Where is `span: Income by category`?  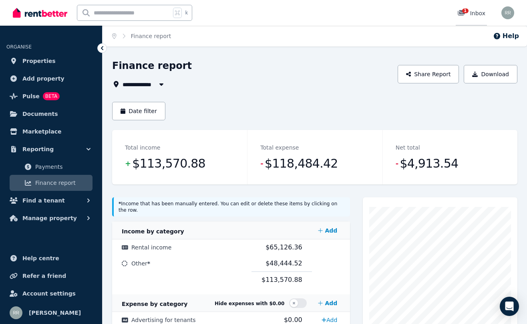 span: Income by category is located at coordinates (153, 231).